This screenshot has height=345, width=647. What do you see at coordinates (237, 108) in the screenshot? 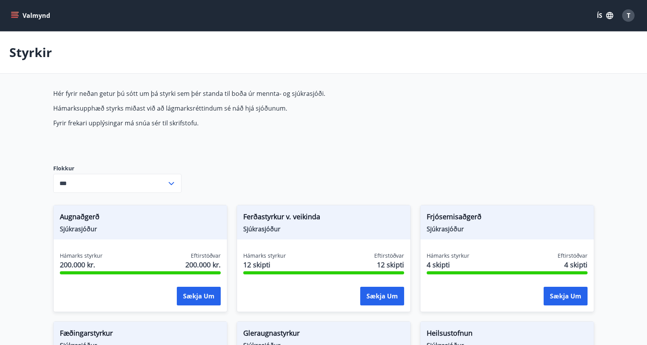
I see `p: Hámarksupphæð styrks miðast við að lágmarksréttindum sé náð hjá sjóðunum.` at bounding box center [237, 108].